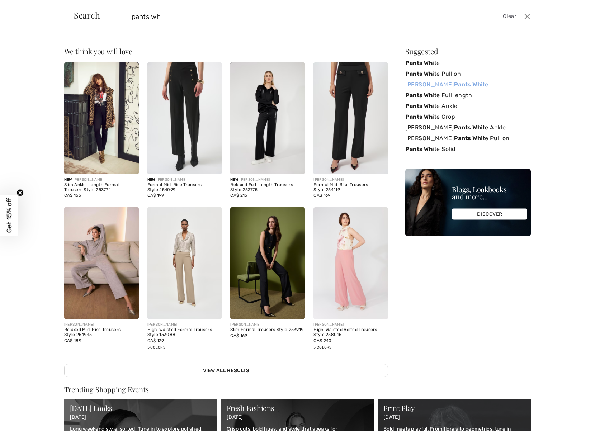 Image resolution: width=595 pixels, height=431 pixels. I want to click on img: Formal Mid-Rise Trousers Style 254099. Black, so click(185, 118).